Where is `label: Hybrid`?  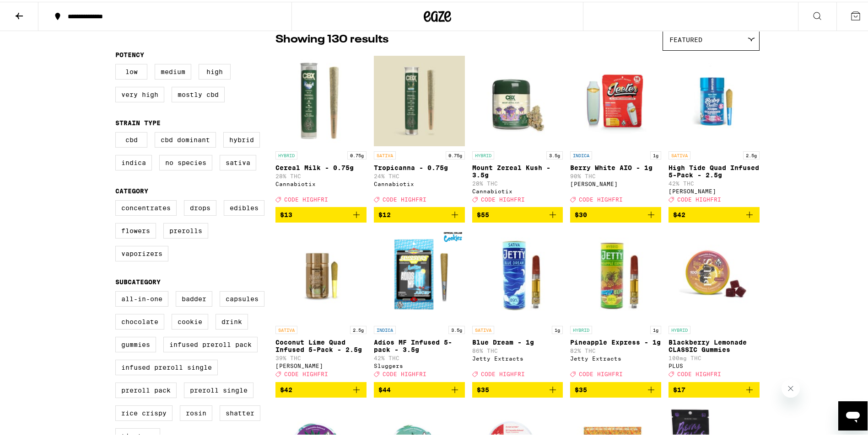 label: Hybrid is located at coordinates (242, 138).